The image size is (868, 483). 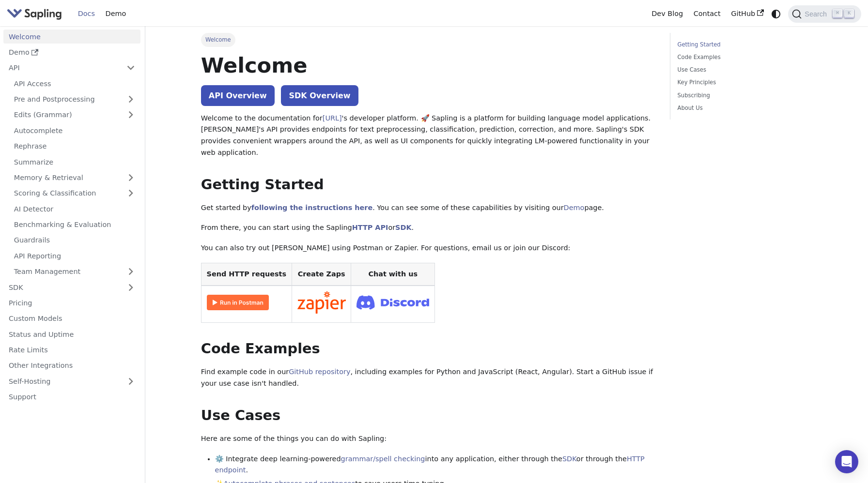 What do you see at coordinates (72, 319) in the screenshot?
I see `a: Custom Models` at bounding box center [72, 319].